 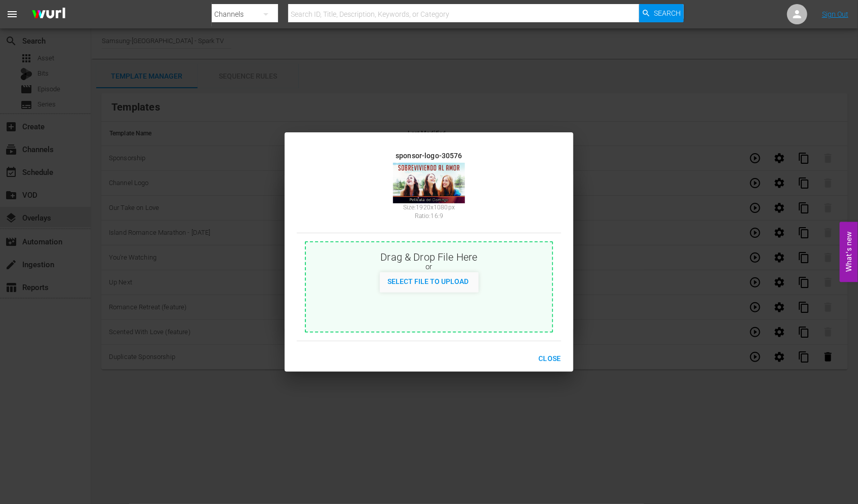 I want to click on div: or, so click(x=429, y=267).